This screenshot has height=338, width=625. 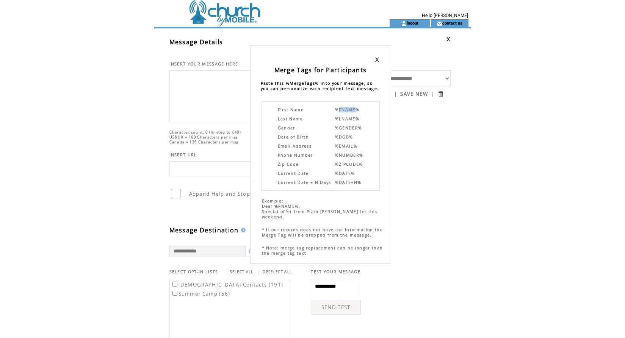 I want to click on span: %DATE%, so click(x=345, y=174).